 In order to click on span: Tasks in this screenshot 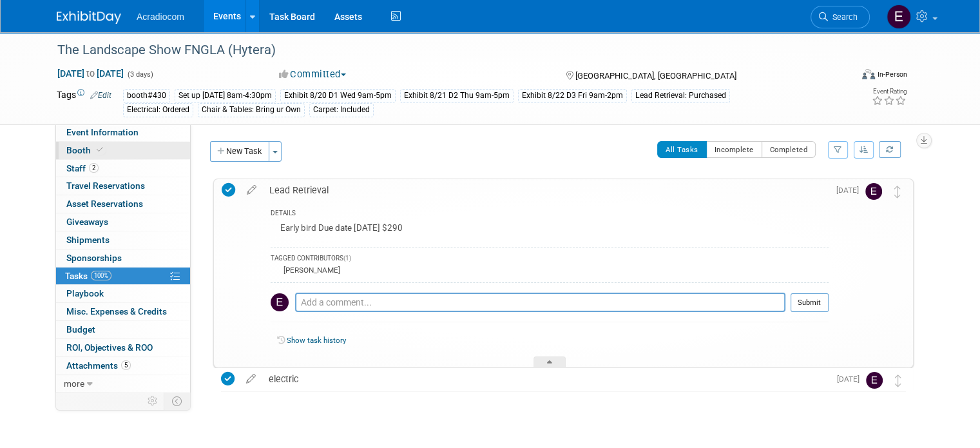, I will do `click(88, 276)`.